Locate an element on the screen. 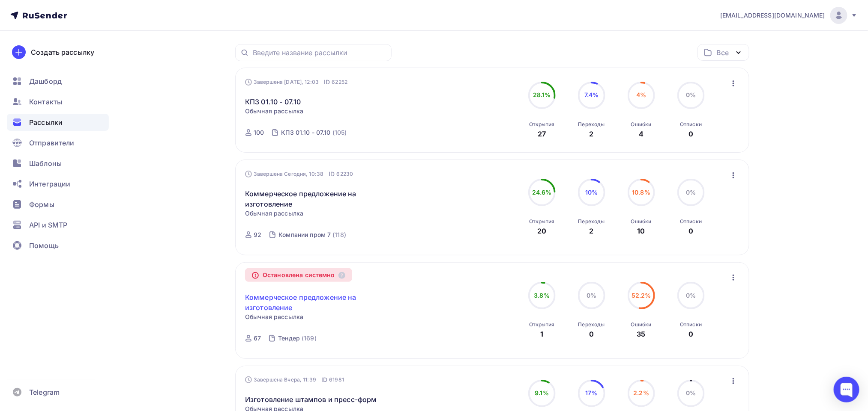  span: 4% is located at coordinates (640, 95).